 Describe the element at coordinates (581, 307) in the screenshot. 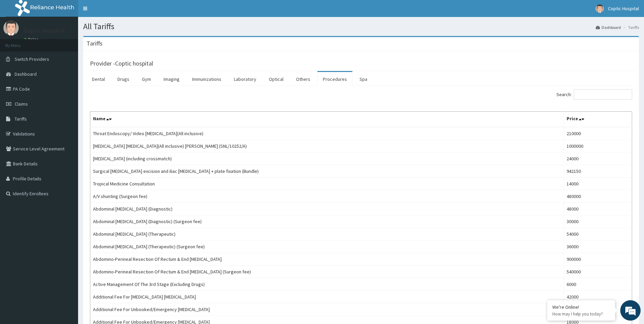

I see `div: We're Online!` at that location.